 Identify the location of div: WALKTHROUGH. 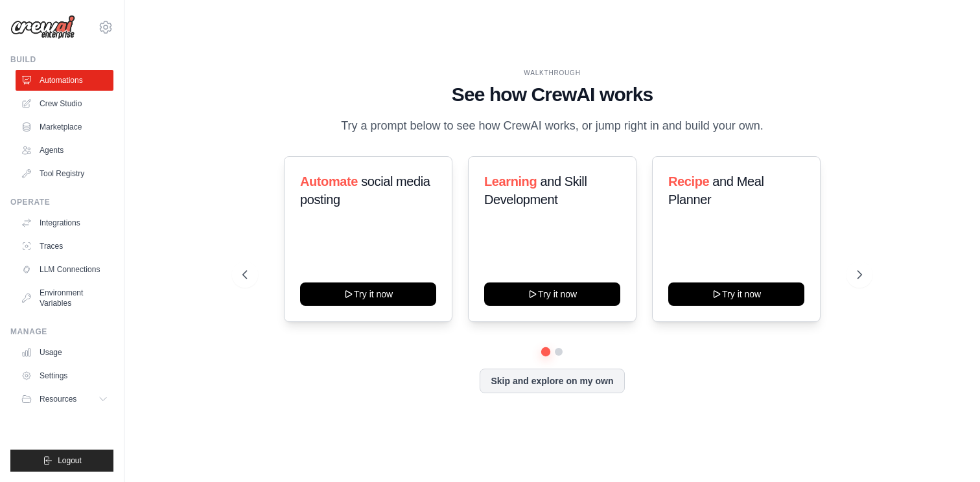
(552, 73).